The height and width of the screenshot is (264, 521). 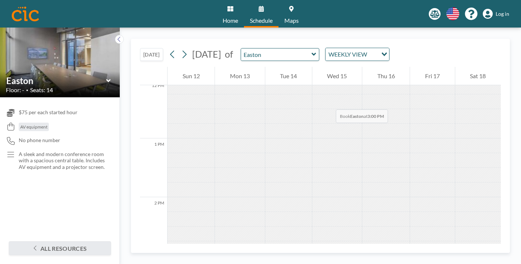 What do you see at coordinates (154, 227) in the screenshot?
I see `div: 2 PM` at bounding box center [154, 227].